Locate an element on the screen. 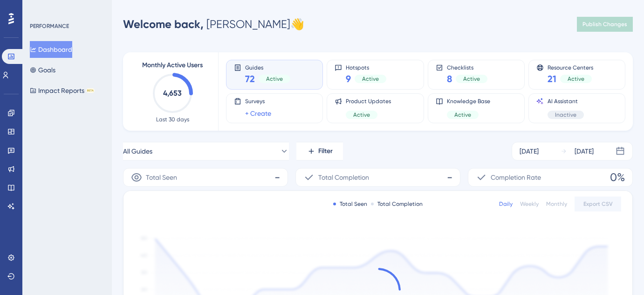 The width and height of the screenshot is (644, 295). div: PERFORMANCE is located at coordinates (49, 26).